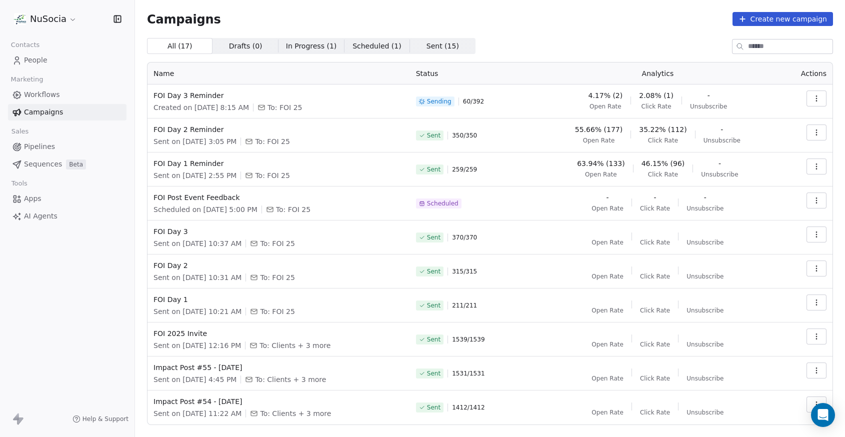  Describe the element at coordinates (278, 129) in the screenshot. I see `span: FOI Day 2 Reminder` at that location.